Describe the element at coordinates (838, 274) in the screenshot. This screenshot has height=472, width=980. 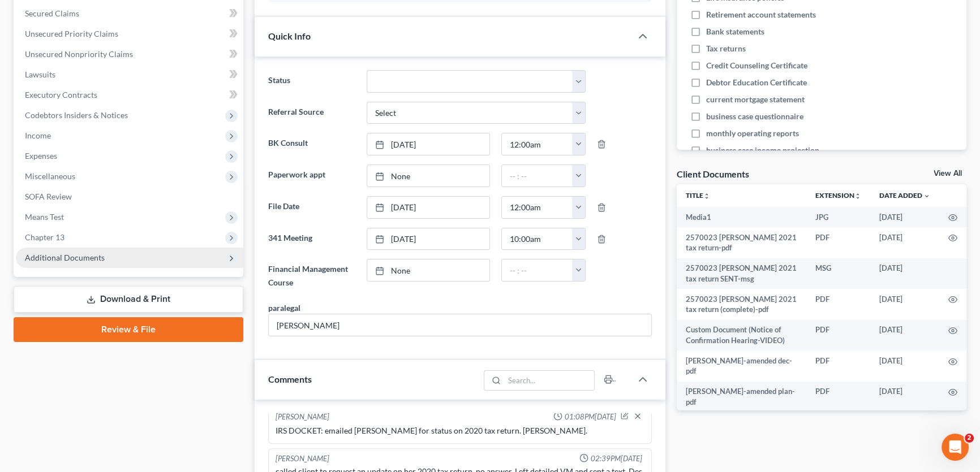
I see `td: MSG` at that location.